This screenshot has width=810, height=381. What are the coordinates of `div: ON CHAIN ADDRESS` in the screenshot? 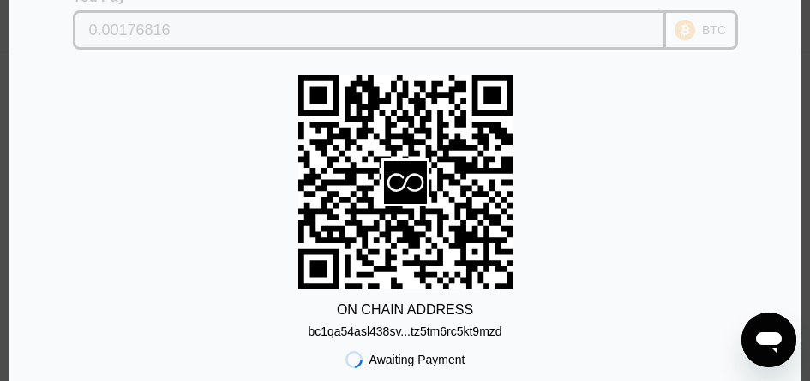 It's located at (405, 310).